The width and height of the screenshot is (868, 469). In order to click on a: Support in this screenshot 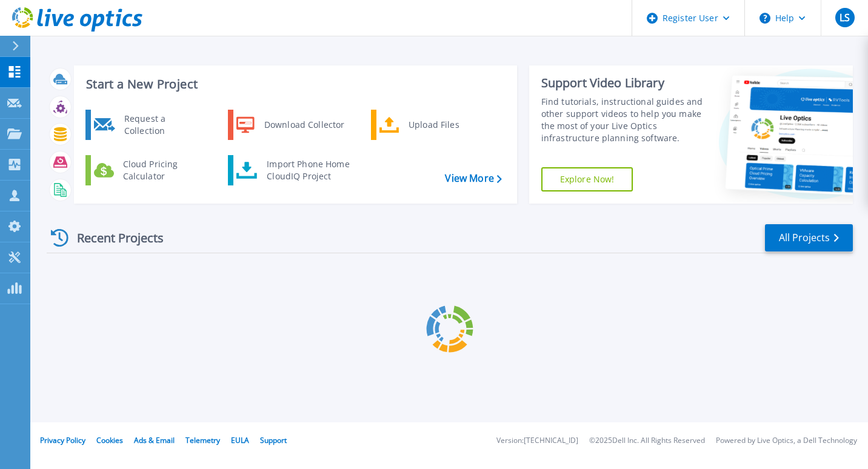, I will do `click(274, 440)`.